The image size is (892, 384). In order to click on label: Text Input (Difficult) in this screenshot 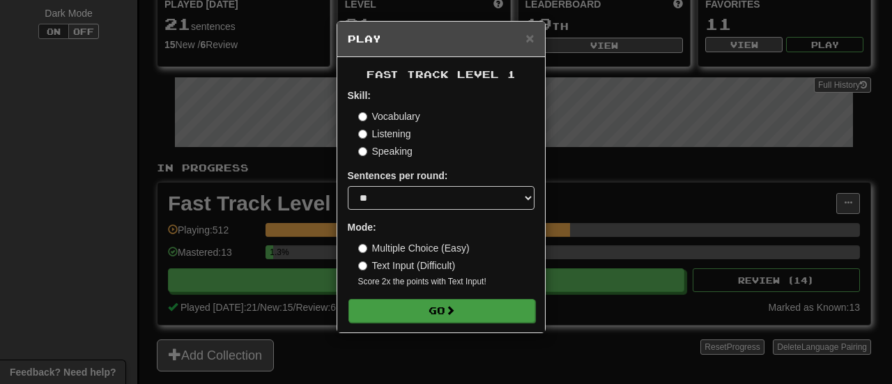, I will do `click(407, 266)`.